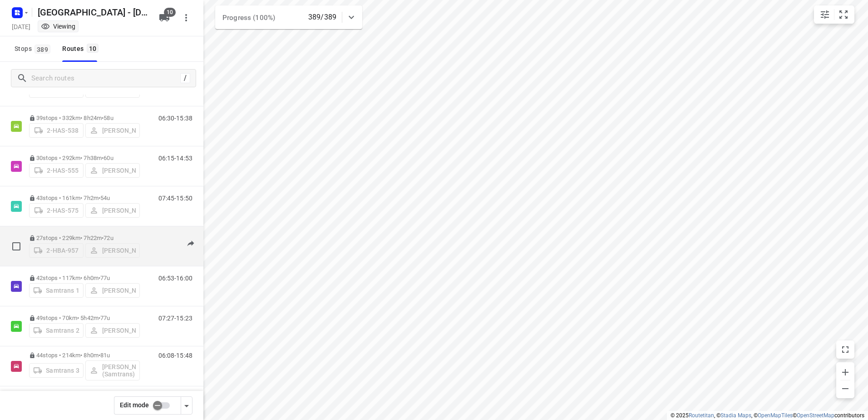 This screenshot has height=420, width=868. I want to click on span: Progress (100%), so click(249, 17).